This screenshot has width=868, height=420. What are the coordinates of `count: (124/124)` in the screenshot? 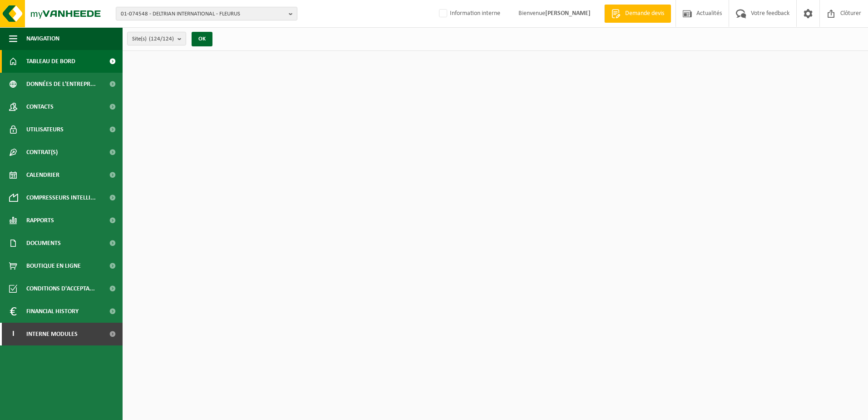 It's located at (162, 39).